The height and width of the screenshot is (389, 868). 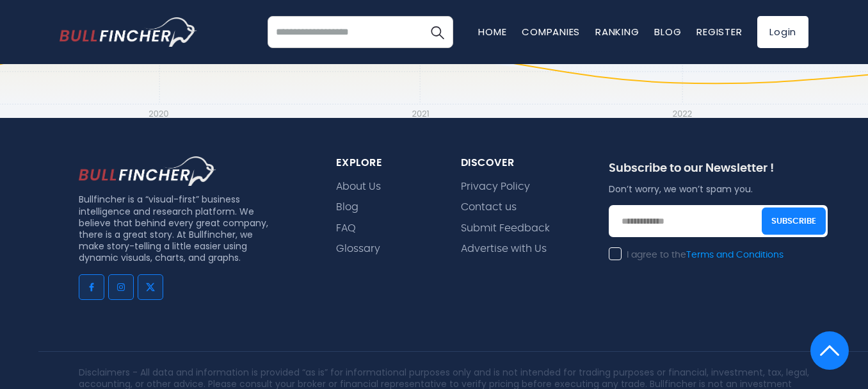 I want to click on a: Ranking, so click(x=617, y=31).